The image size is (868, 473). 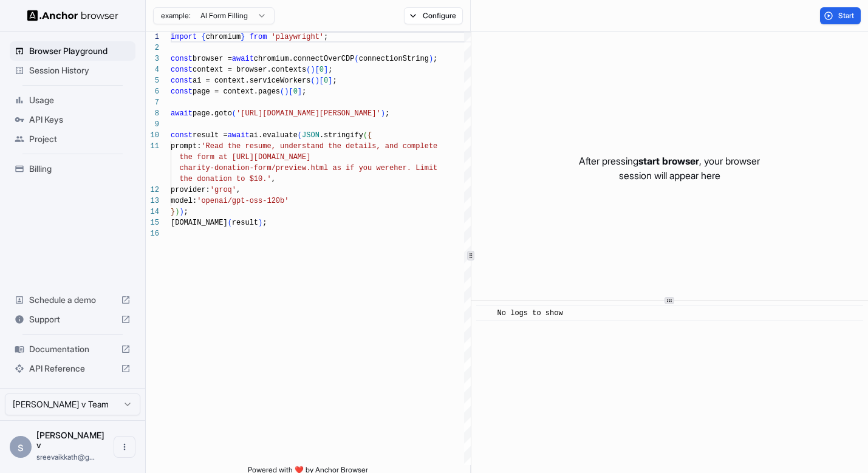 I want to click on span: 'Read the resume, understand the details, and comp, so click(x=311, y=146).